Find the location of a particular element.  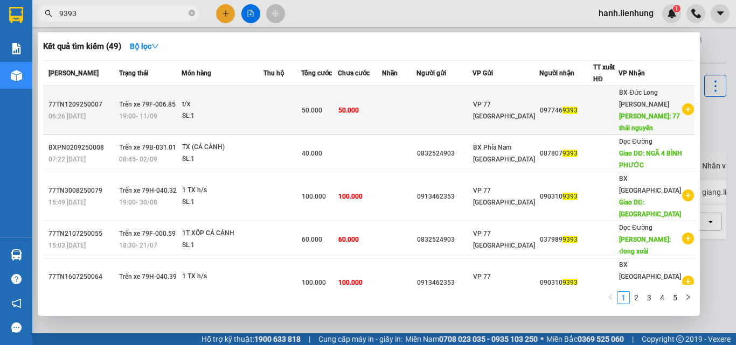

span: VP Nhận is located at coordinates (631, 73).